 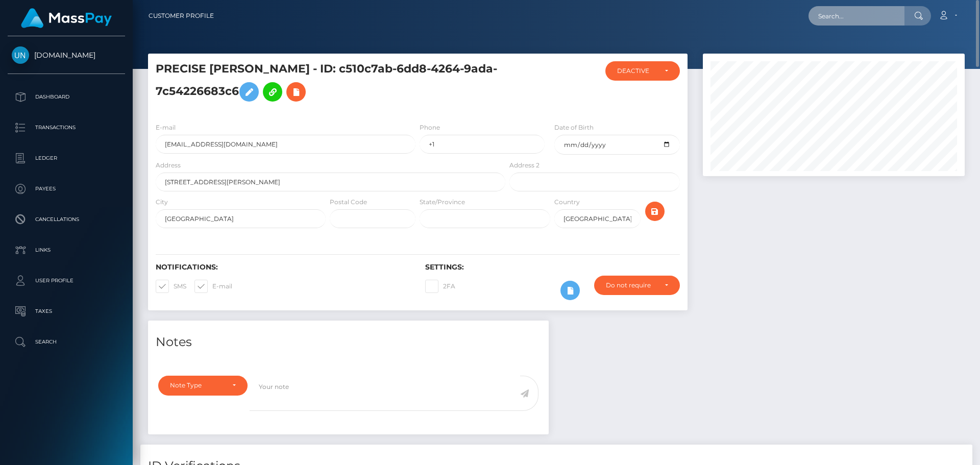 What do you see at coordinates (283, 267) in the screenshot?
I see `h6: Notifications:` at bounding box center [283, 267].